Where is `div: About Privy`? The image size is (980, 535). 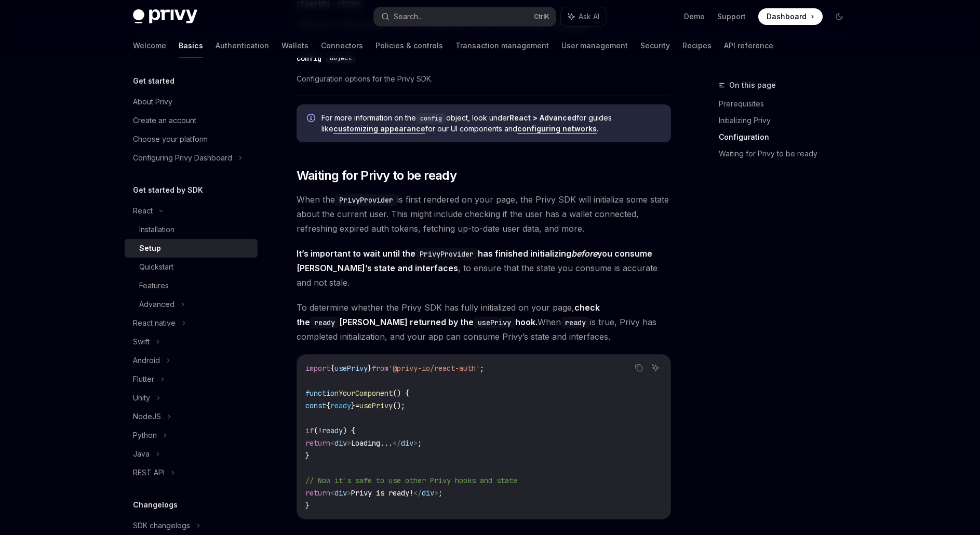 div: About Privy is located at coordinates (153, 102).